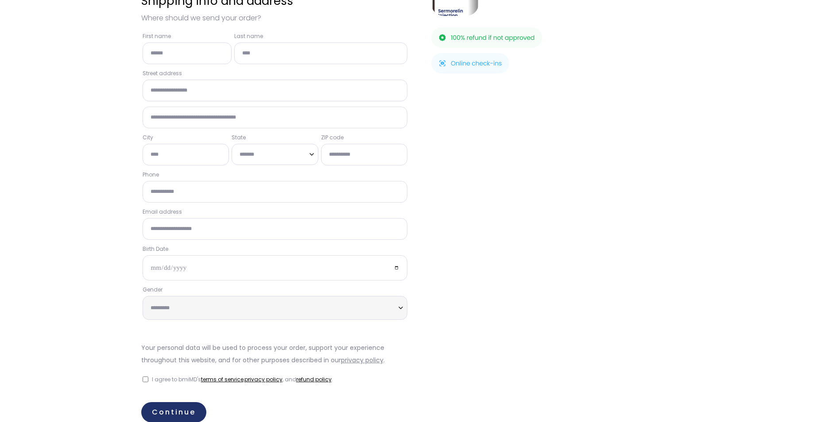 Image resolution: width=840 pixels, height=422 pixels. I want to click on label: Email address, so click(275, 212).